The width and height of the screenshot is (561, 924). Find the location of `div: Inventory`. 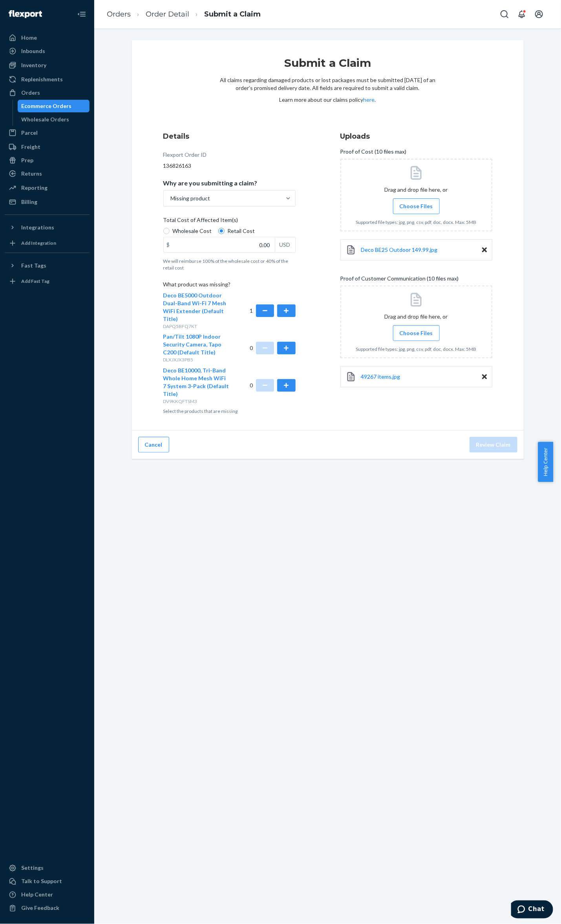

div: Inventory is located at coordinates (34, 65).